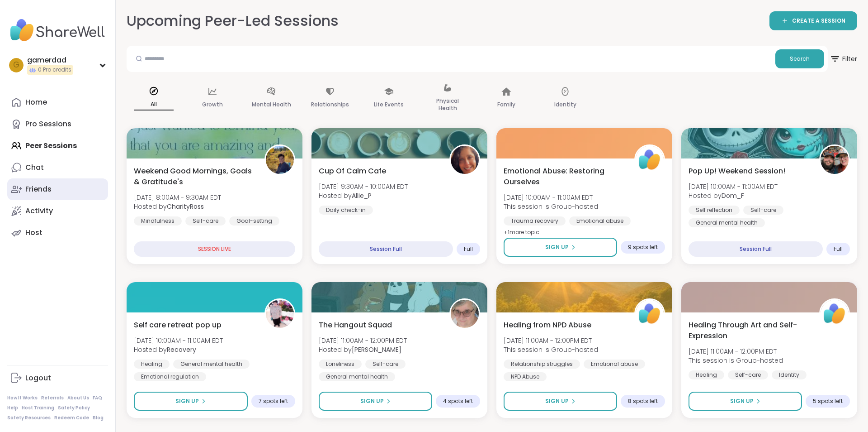 This screenshot has width=868, height=432. What do you see at coordinates (789, 375) in the screenshot?
I see `div: Identity` at bounding box center [789, 375].